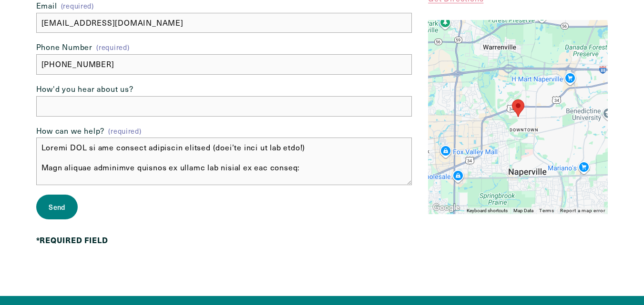 The width and height of the screenshot is (644, 305). I want to click on span: How'd you hear about us?, so click(85, 89).